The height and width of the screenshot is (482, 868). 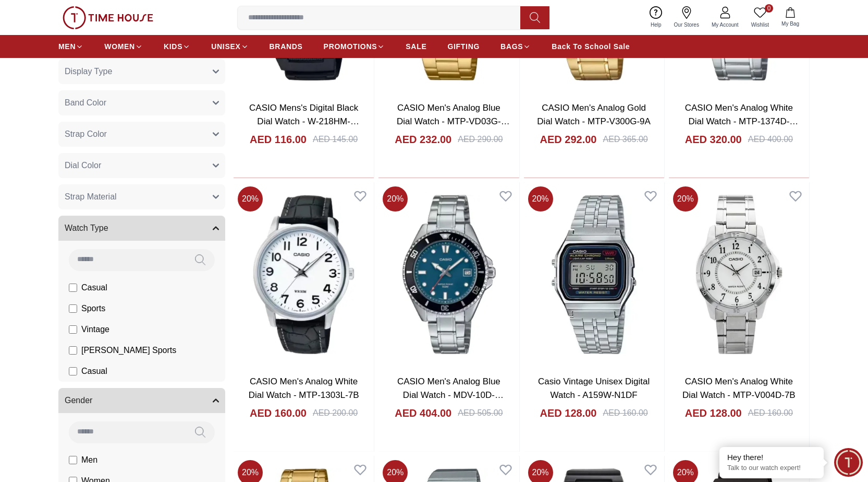 What do you see at coordinates (93, 309) in the screenshot?
I see `span: Sports` at bounding box center [93, 309].